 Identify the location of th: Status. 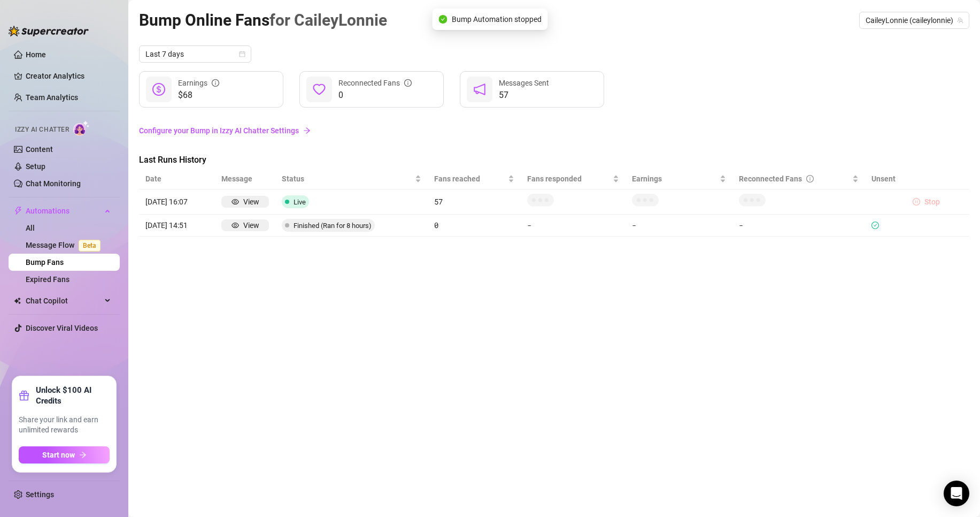
(352, 178).